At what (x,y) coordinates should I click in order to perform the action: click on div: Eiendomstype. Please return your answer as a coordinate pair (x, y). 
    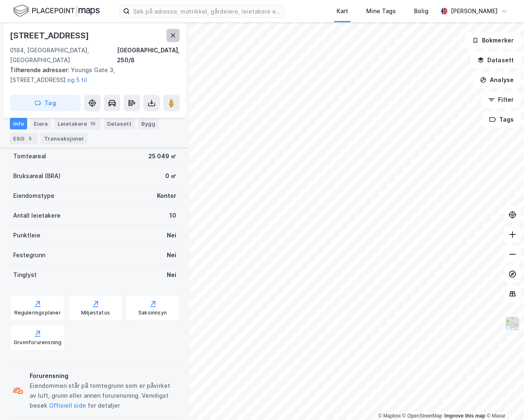
    Looking at the image, I should click on (34, 196).